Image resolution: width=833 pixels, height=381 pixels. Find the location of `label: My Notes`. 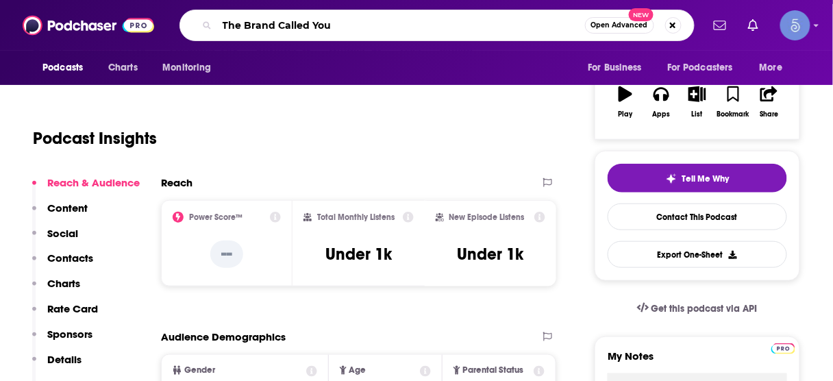

label: My Notes is located at coordinates (698, 361).